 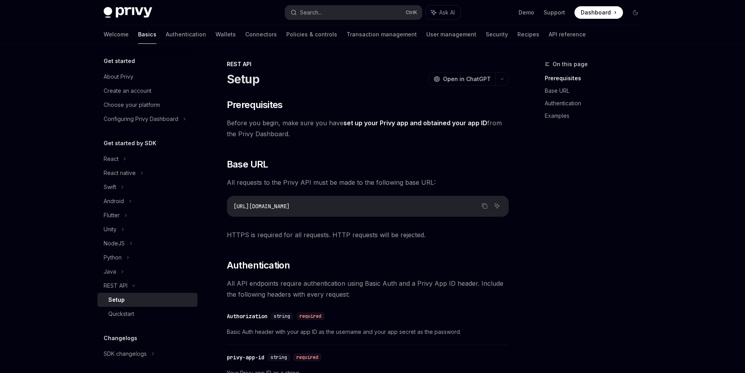 What do you see at coordinates (113, 257) in the screenshot?
I see `div: Python` at bounding box center [113, 257].